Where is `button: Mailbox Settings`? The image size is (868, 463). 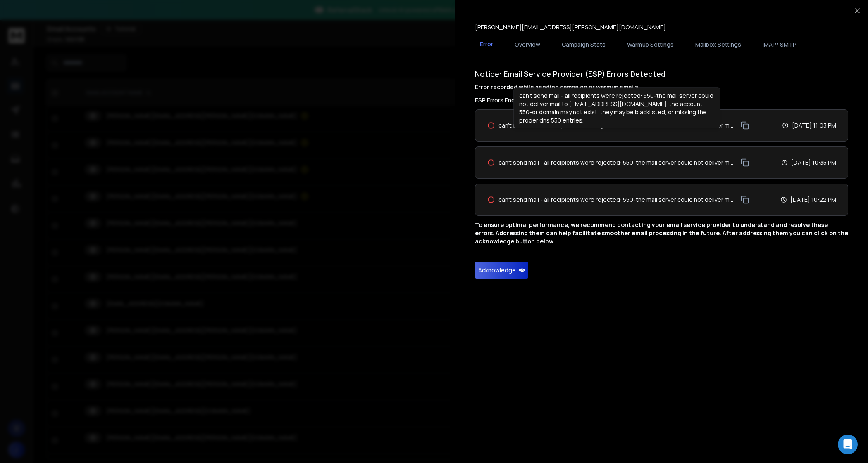
button: Mailbox Settings is located at coordinates (718, 45).